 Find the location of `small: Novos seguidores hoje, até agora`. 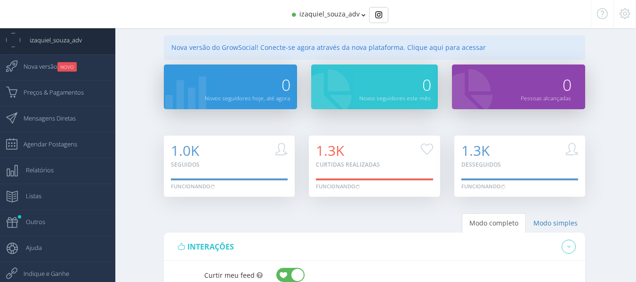

small: Novos seguidores hoje, até agora is located at coordinates (247, 98).